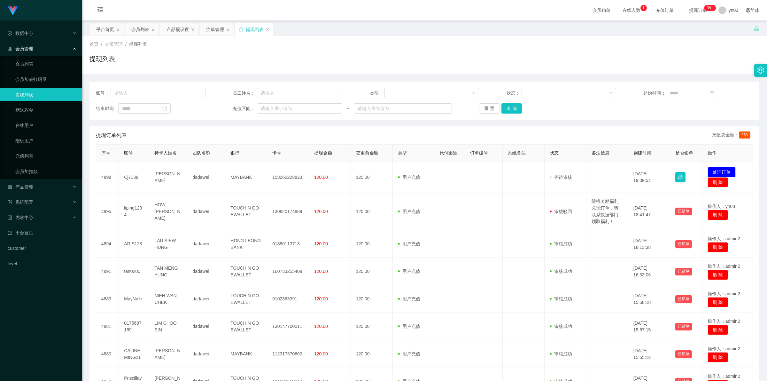  I want to click on td: 0102363391, so click(288, 299).